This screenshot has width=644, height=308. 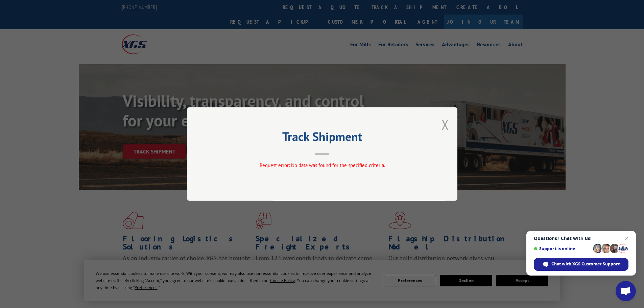 I want to click on div: Open chat, so click(x=625, y=291).